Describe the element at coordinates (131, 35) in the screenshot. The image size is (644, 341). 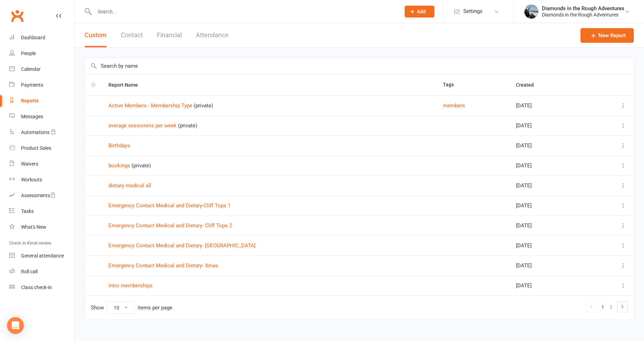
I see `button: Contact` at that location.